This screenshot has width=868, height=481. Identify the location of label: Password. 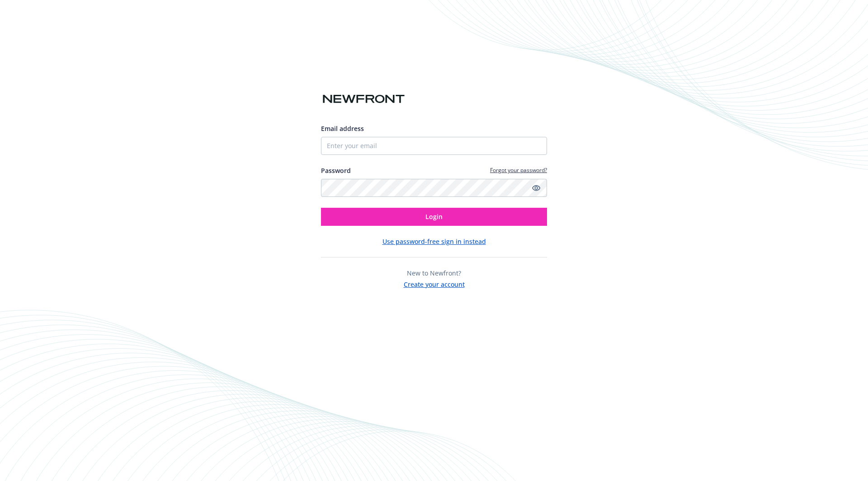
(335, 170).